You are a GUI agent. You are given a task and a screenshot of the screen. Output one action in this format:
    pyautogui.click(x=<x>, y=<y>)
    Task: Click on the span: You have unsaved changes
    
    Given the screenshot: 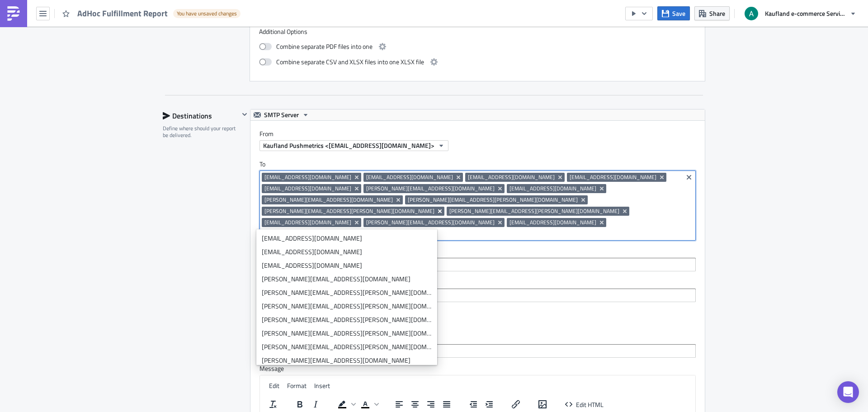 What is the action you would take?
    pyautogui.click(x=207, y=13)
    